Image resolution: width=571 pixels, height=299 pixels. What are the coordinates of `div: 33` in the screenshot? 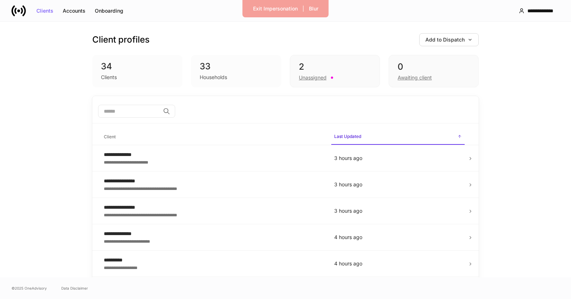 It's located at (236, 66).